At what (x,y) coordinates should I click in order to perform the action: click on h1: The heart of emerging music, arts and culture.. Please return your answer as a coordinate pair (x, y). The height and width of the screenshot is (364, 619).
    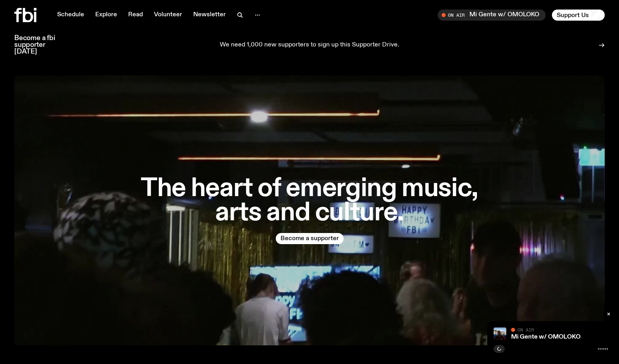
    Looking at the image, I should click on (310, 201).